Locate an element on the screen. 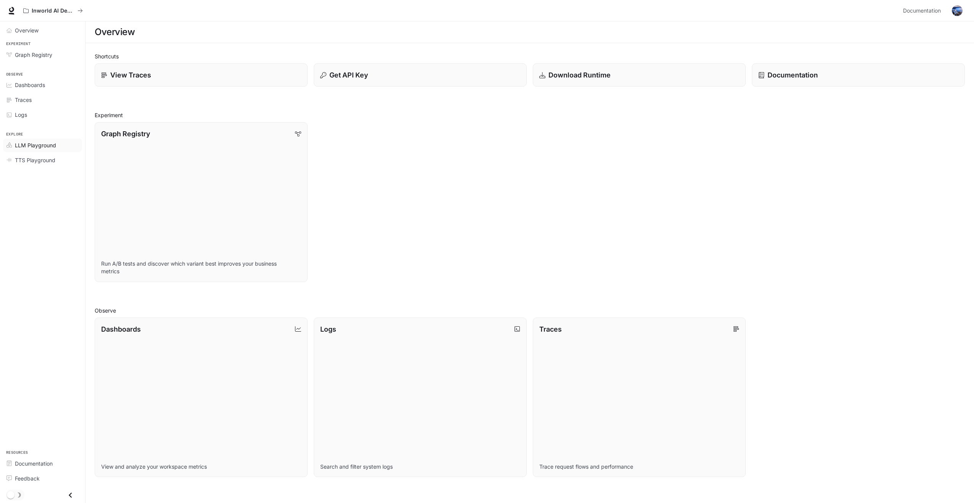 Image resolution: width=974 pixels, height=503 pixels. h2: Experiment is located at coordinates (530, 115).